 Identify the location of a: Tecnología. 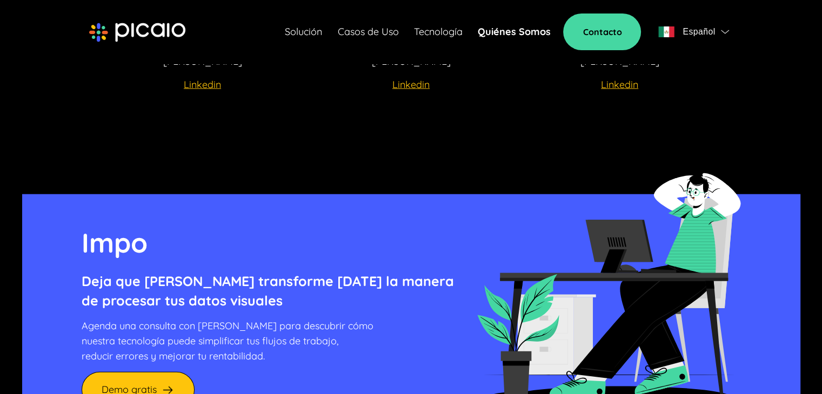
(438, 32).